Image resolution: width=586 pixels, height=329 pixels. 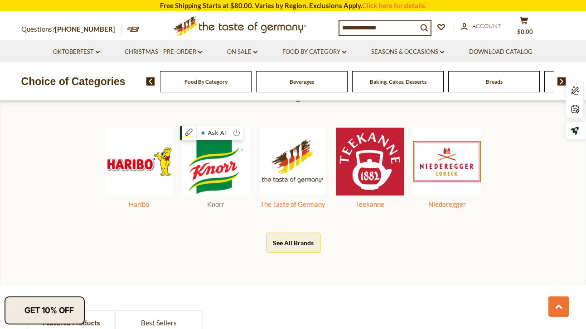 I want to click on img: Teekanne, so click(x=370, y=162).